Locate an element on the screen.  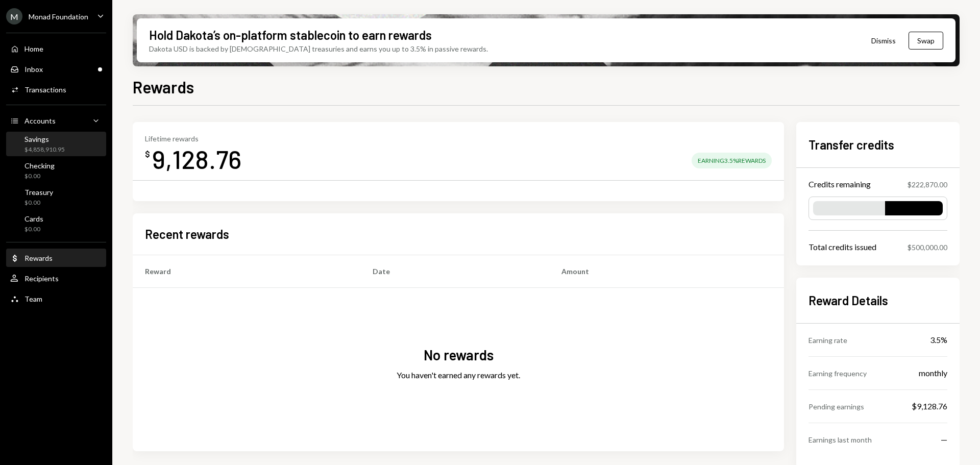
div: Monad Foundation is located at coordinates (58, 16).